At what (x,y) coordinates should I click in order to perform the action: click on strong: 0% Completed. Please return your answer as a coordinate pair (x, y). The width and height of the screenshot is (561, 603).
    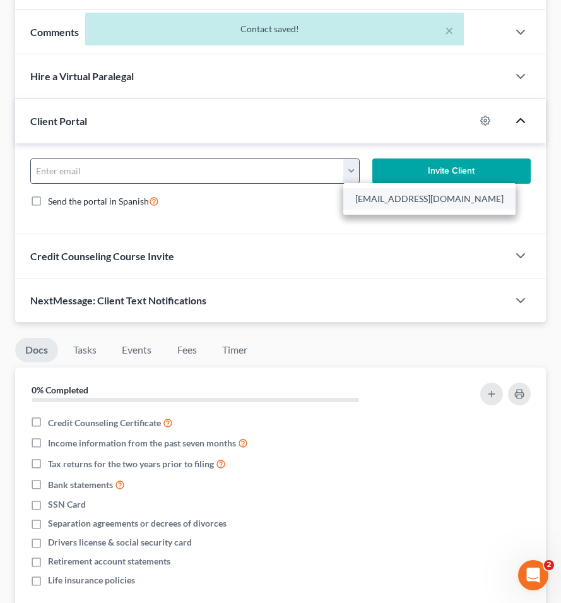
    Looking at the image, I should click on (60, 390).